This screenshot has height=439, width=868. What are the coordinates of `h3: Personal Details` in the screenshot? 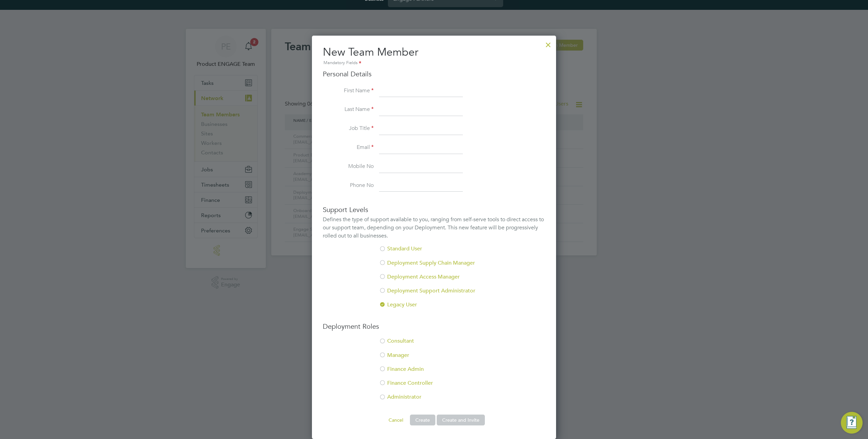 It's located at (434, 74).